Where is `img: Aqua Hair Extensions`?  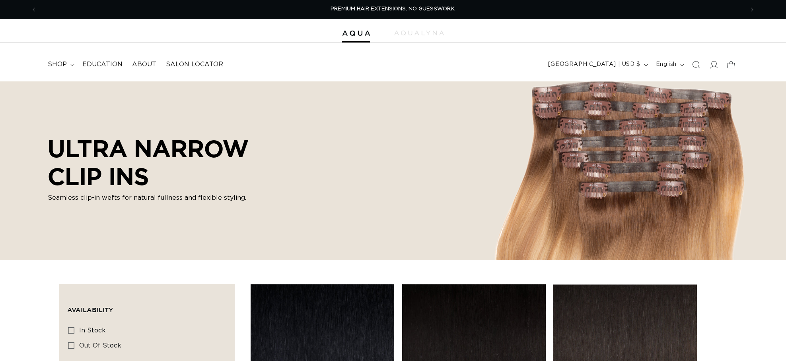 img: Aqua Hair Extensions is located at coordinates (356, 33).